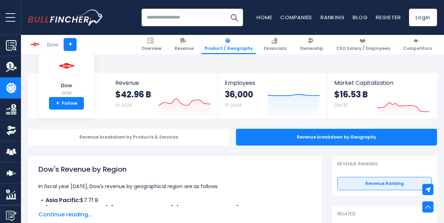  What do you see at coordinates (275, 44) in the screenshot?
I see `a: Financials` at bounding box center [275, 44].